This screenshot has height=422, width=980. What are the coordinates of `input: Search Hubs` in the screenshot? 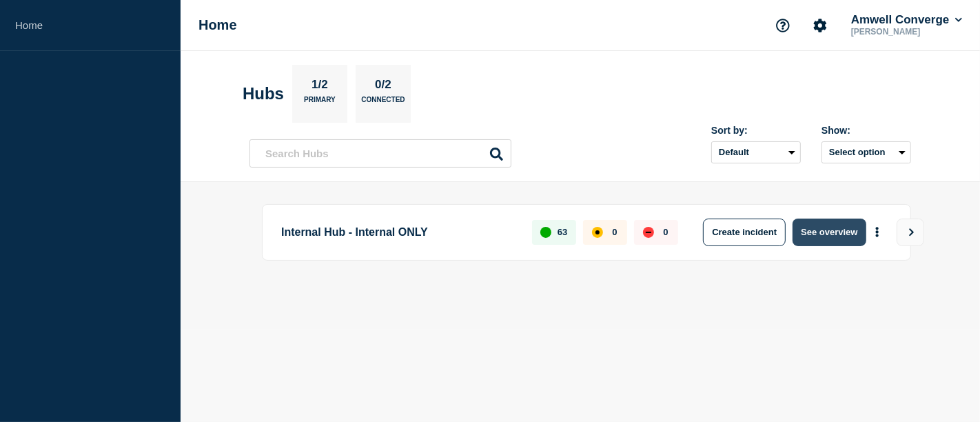 It's located at (380, 153).